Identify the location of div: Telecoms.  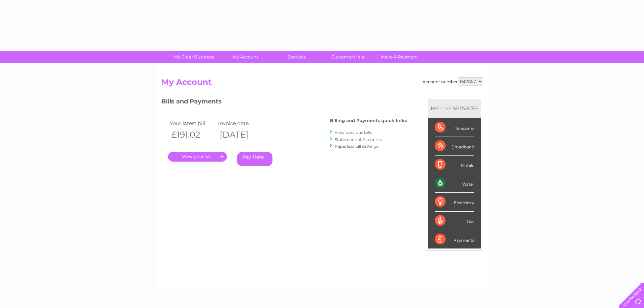
(454, 128).